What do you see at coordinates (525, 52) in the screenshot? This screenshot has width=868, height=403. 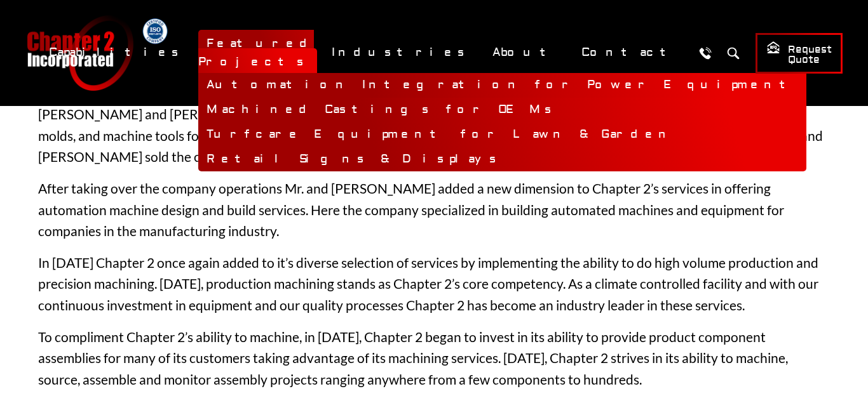 I see `a: About` at bounding box center [525, 52].